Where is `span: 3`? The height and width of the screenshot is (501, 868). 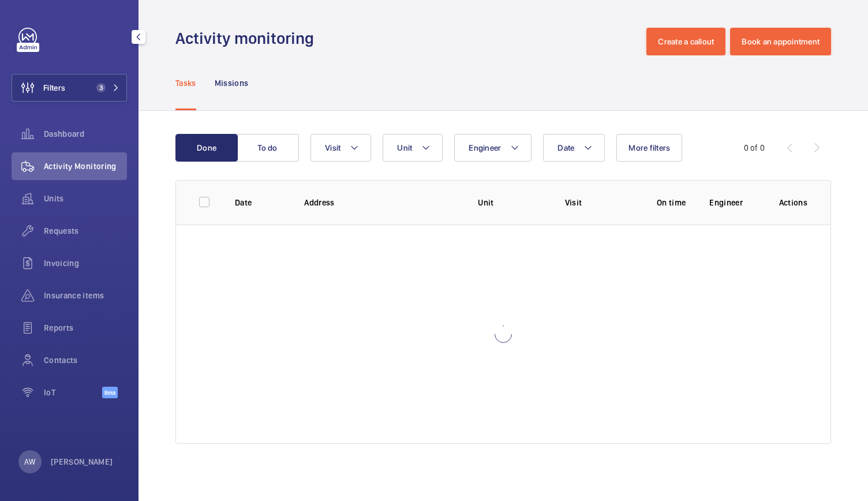 span: 3 is located at coordinates (101, 87).